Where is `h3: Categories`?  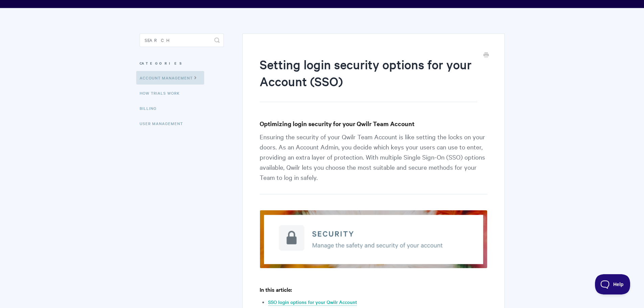 h3: Categories is located at coordinates (181, 63).